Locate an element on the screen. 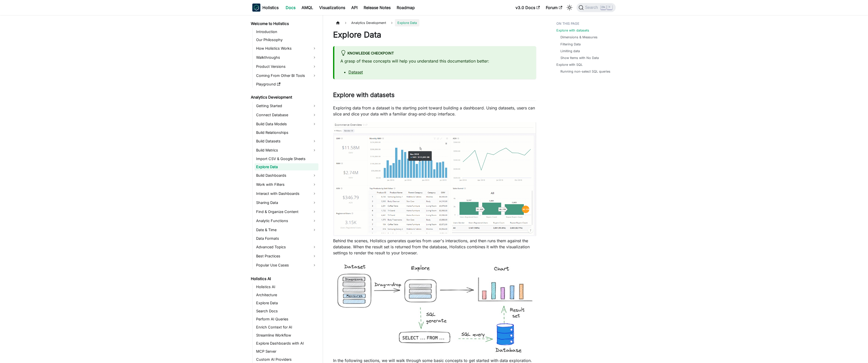 Image resolution: width=868 pixels, height=363 pixels. p: Exploring data from a dataset is the starting point toward building a dashboard. Using datasets, ... is located at coordinates (434, 111).